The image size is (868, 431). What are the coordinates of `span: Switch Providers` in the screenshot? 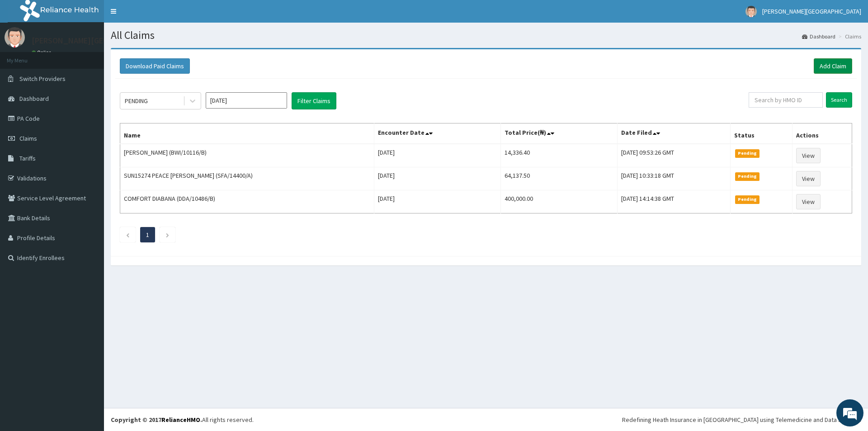 It's located at (42, 79).